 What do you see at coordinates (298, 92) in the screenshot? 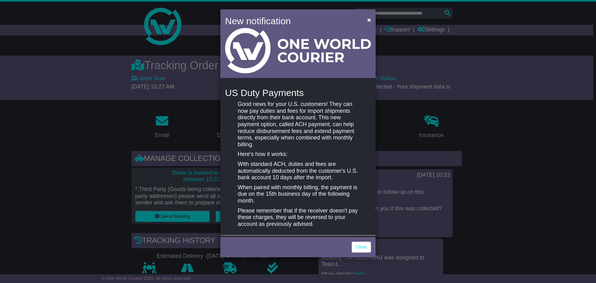
I see `h4: US Duty Payments` at bounding box center [298, 92].